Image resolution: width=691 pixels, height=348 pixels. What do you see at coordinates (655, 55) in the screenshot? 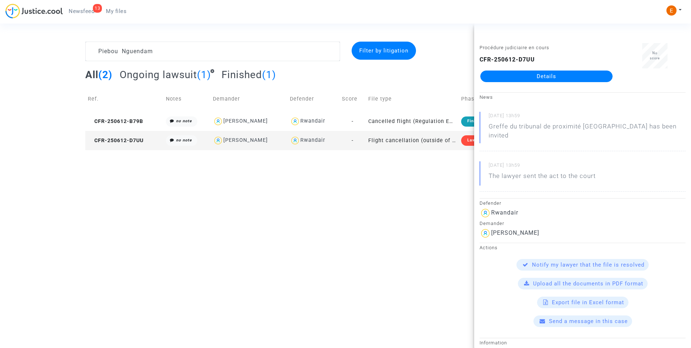
I see `span: No score` at bounding box center [655, 55].